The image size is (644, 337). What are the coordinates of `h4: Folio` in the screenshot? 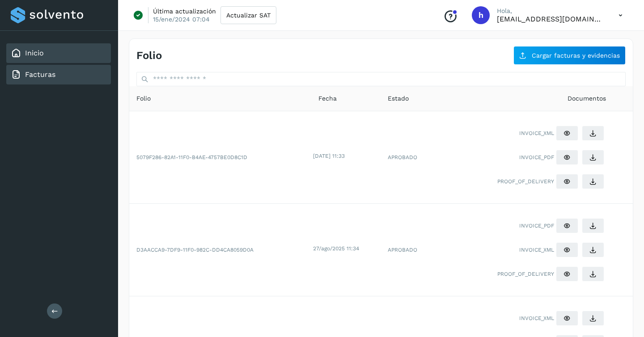 It's located at (149, 55).